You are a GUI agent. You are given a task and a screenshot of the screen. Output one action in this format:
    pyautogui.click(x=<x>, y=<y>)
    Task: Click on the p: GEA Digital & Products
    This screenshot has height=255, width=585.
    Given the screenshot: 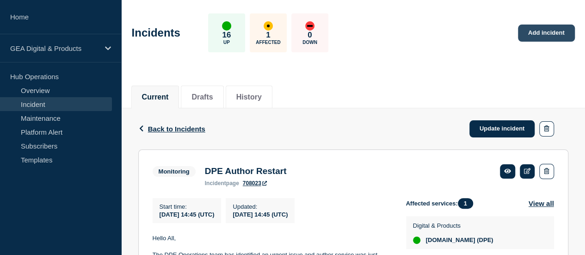 What is the action you would take?
    pyautogui.click(x=55, y=48)
    